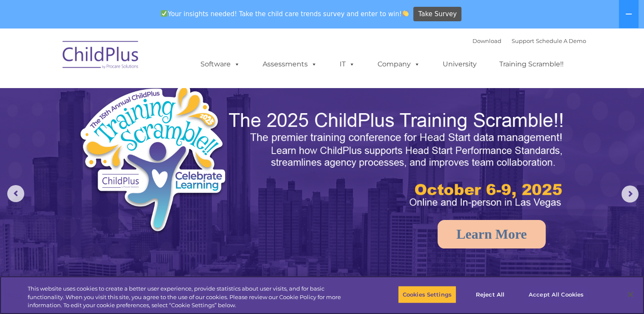 Image resolution: width=644 pixels, height=314 pixels. Describe the element at coordinates (131, 59) in the screenshot. I see `span: Last name` at that location.